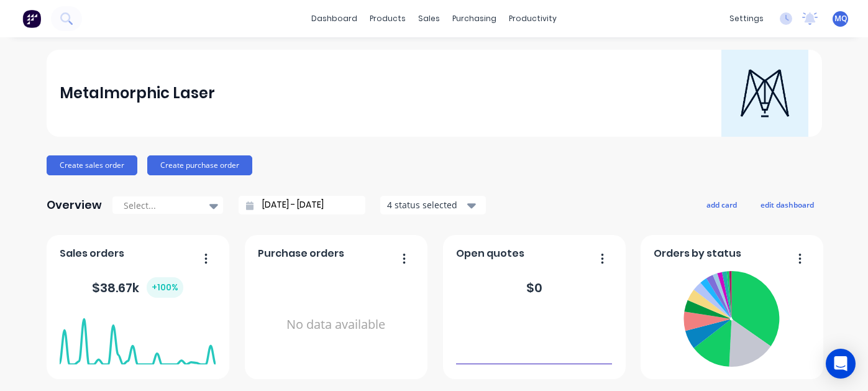  I want to click on div: $ 38.67k, so click(137, 287).